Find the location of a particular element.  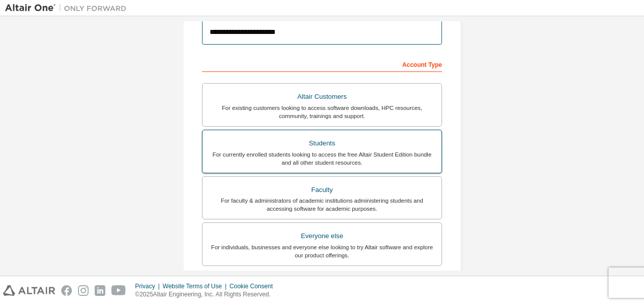

div: Faculty is located at coordinates (322, 190).